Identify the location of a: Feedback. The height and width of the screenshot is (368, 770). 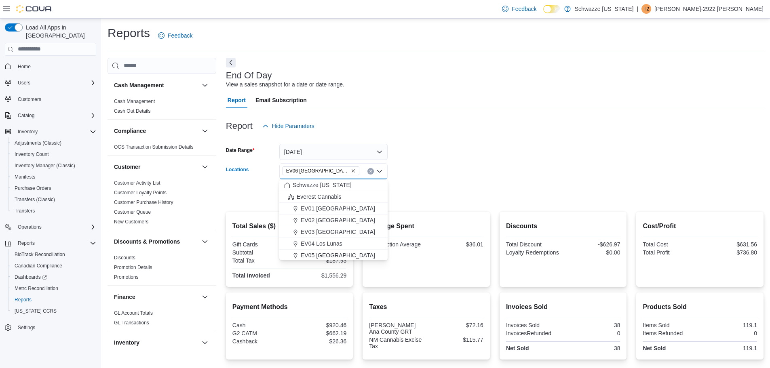
(175, 36).